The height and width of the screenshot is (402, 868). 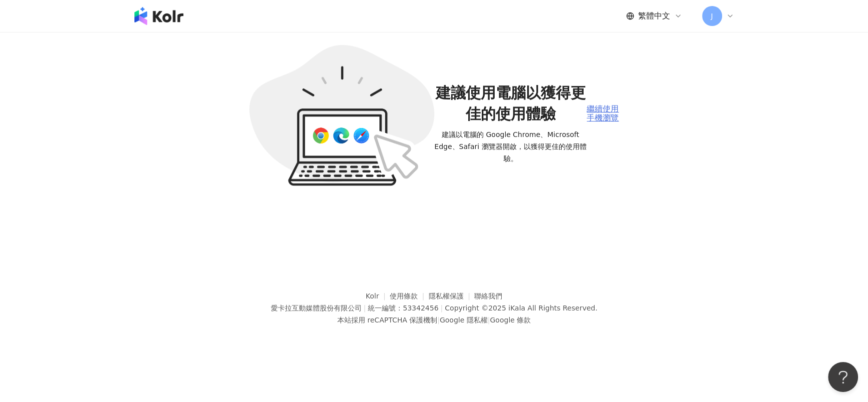 What do you see at coordinates (521, 308) in the screenshot?
I see `div: Copyright © 2025 All Rights Reserved.` at bounding box center [521, 308].